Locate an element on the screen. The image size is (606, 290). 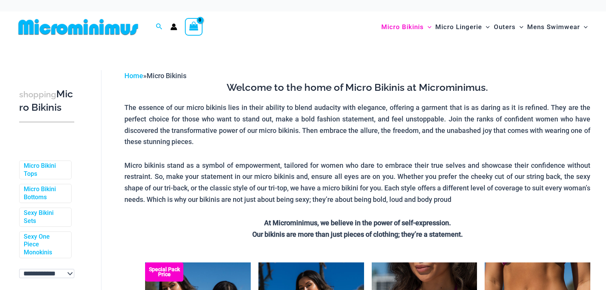
a: Search icon link is located at coordinates (159, 27).